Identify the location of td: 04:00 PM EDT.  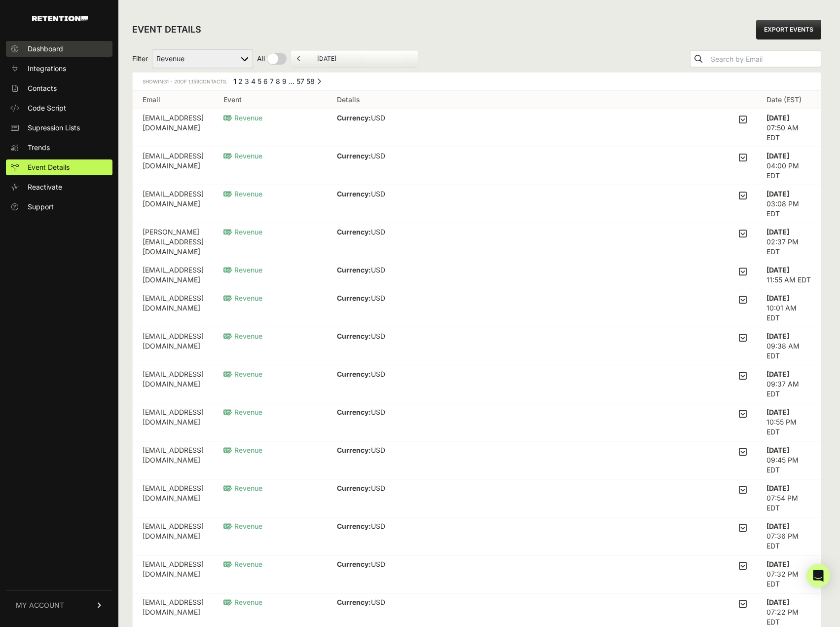
(789, 166).